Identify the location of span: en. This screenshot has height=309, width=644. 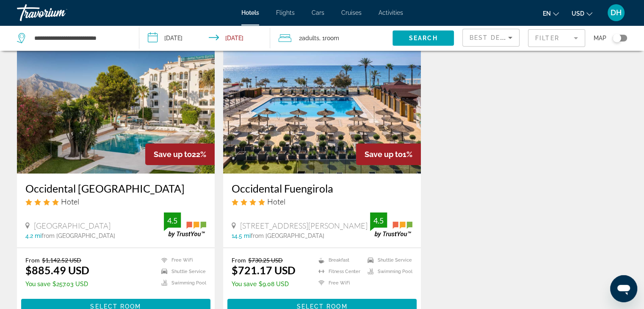
(546, 13).